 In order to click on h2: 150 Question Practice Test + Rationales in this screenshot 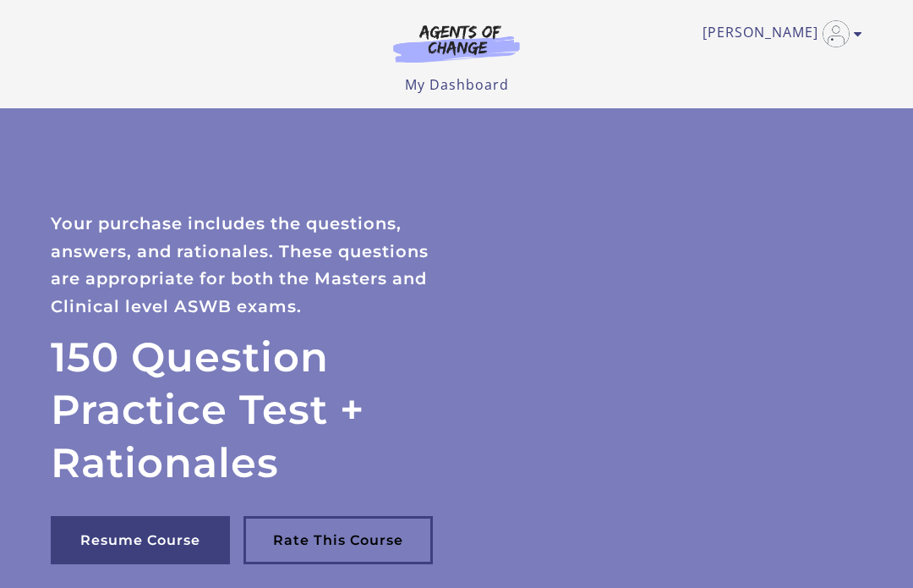, I will do `click(254, 409)`.